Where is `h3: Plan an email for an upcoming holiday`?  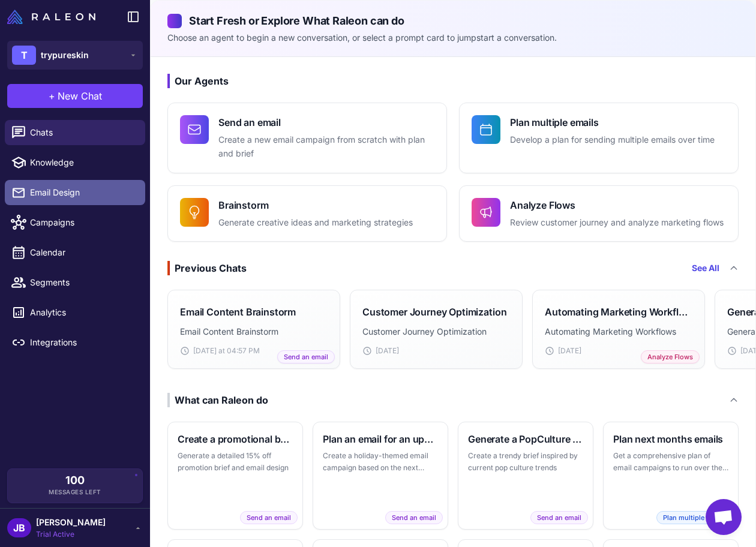
h3: Plan an email for an upcoming holiday is located at coordinates (381, 439).